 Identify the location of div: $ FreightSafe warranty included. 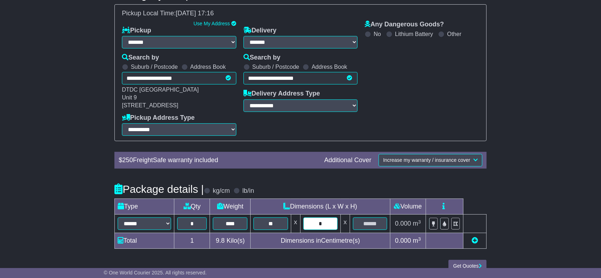
(218, 160).